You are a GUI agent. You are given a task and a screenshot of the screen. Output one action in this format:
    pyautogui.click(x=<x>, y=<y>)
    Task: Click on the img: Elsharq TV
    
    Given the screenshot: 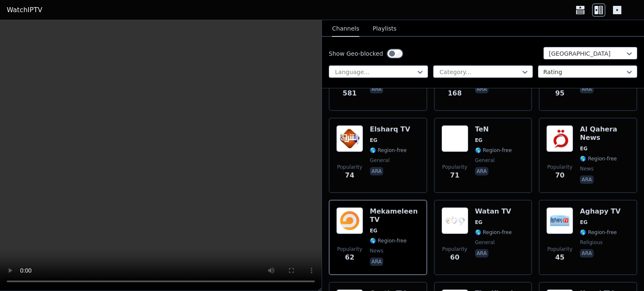 What is the action you would take?
    pyautogui.click(x=350, y=138)
    